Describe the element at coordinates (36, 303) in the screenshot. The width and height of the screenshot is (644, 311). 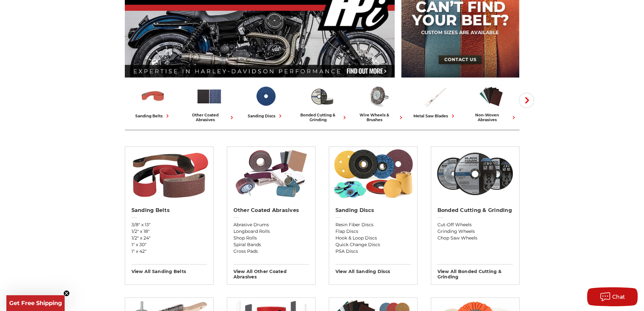
I see `span: Get Free Shipping` at that location.